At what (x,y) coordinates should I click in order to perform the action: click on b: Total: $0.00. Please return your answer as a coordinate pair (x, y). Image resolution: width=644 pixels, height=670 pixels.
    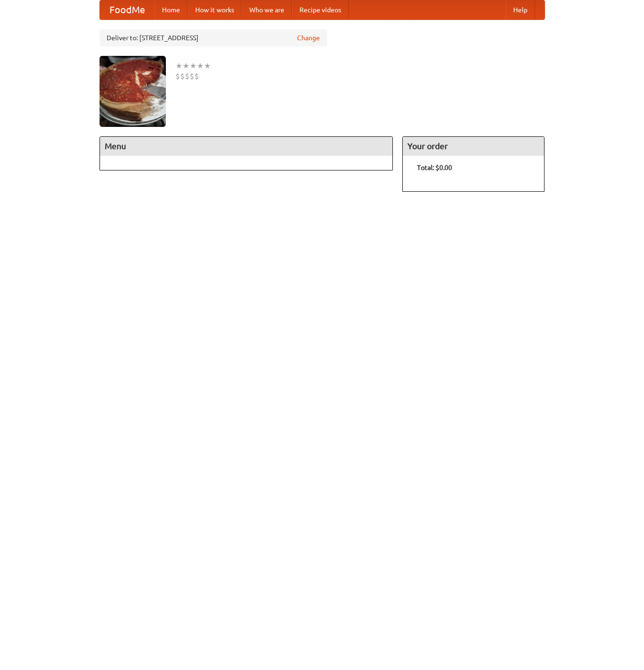
    Looking at the image, I should click on (435, 168).